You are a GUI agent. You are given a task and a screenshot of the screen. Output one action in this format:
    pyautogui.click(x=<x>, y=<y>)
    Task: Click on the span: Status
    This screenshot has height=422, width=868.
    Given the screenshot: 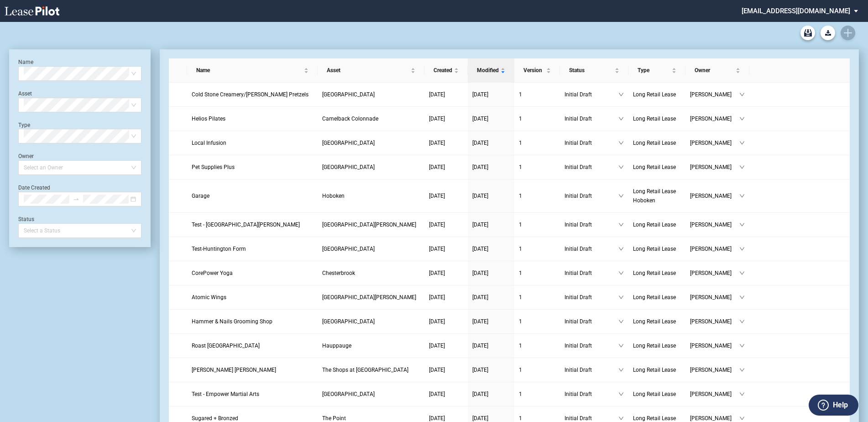 What is the action you would take?
    pyautogui.click(x=591, y=70)
    